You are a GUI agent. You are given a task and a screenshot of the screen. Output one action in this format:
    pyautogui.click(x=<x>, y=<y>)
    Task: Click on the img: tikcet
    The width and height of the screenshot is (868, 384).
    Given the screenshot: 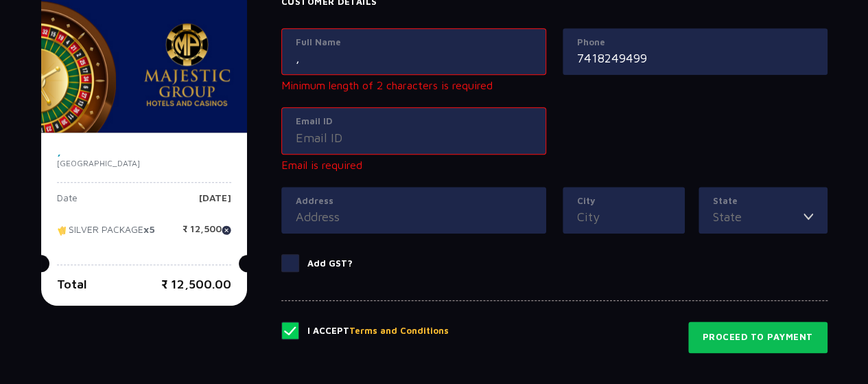 What is the action you would take?
    pyautogui.click(x=63, y=230)
    